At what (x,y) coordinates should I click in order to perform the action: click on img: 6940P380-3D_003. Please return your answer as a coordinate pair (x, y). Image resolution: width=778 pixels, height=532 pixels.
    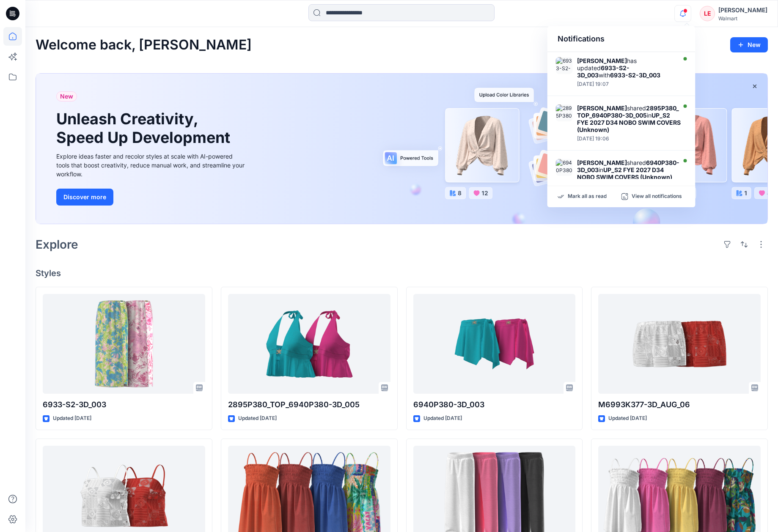
    Looking at the image, I should click on (565, 168).